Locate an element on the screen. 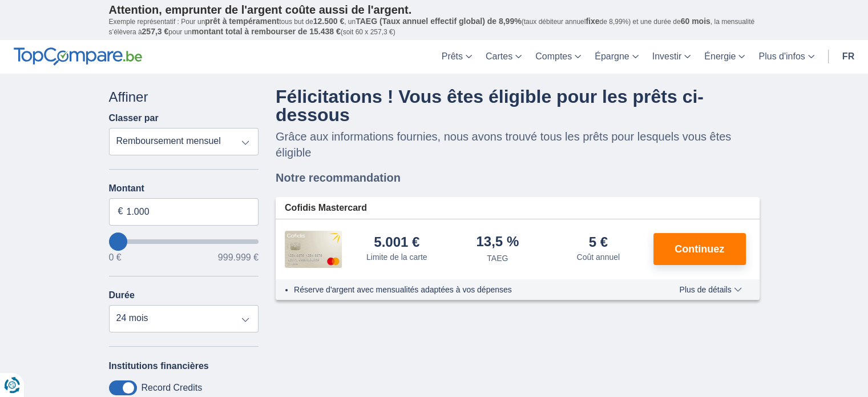  a: Prêts is located at coordinates (456, 56).